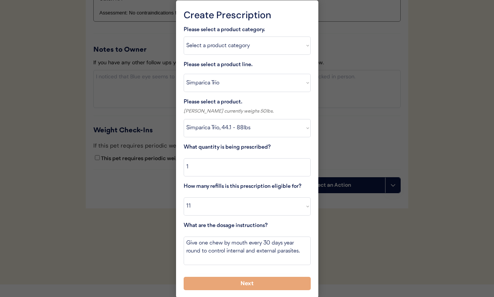 This screenshot has width=494, height=297. What do you see at coordinates (247, 283) in the screenshot?
I see `button: Next` at bounding box center [247, 283].